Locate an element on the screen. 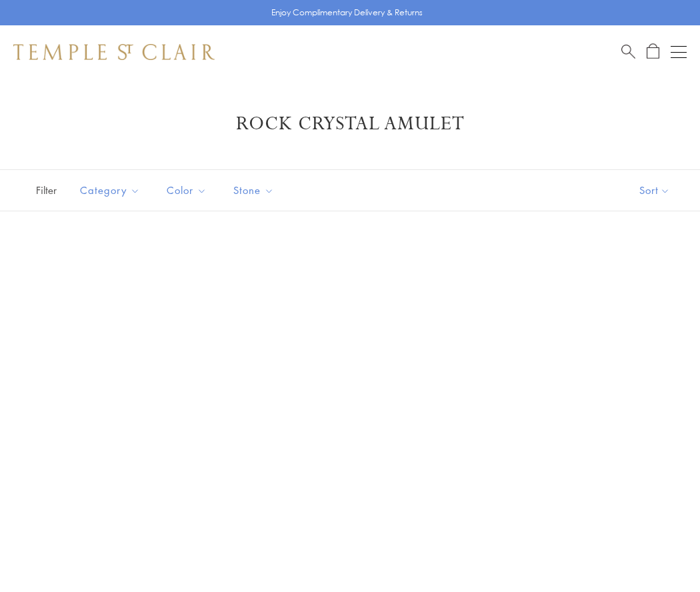  button: Color is located at coordinates (187, 190).